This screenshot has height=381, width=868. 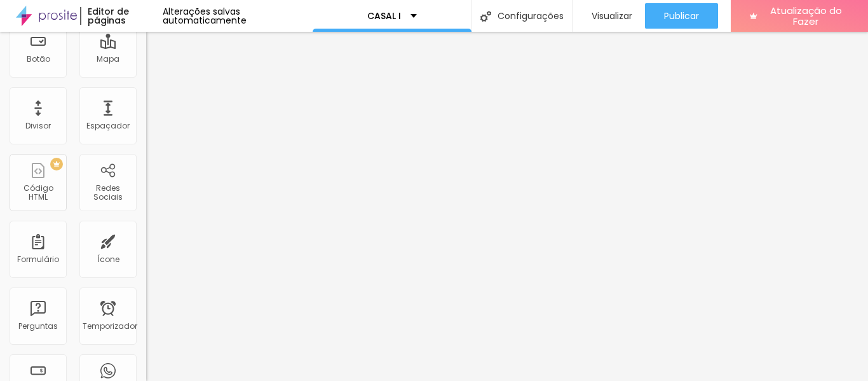 What do you see at coordinates (110, 326) in the screenshot?
I see `font: Temporizador` at bounding box center [110, 326].